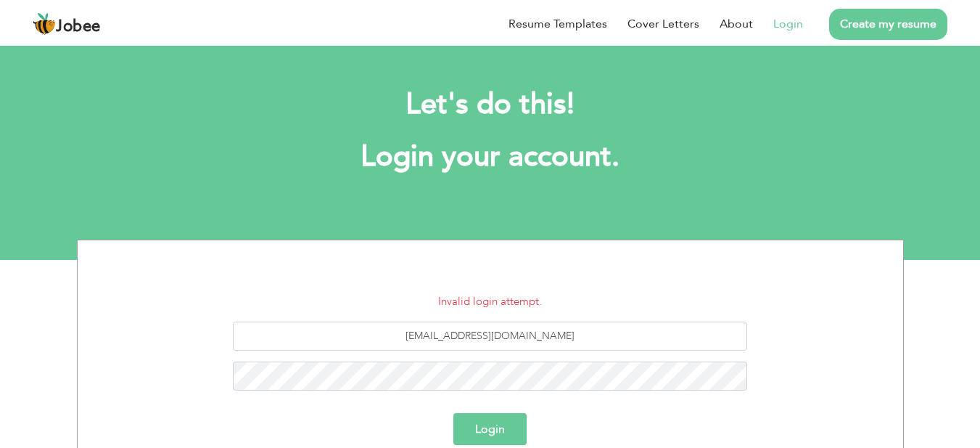 The height and width of the screenshot is (448, 980). I want to click on a: Create my resume, so click(888, 24).